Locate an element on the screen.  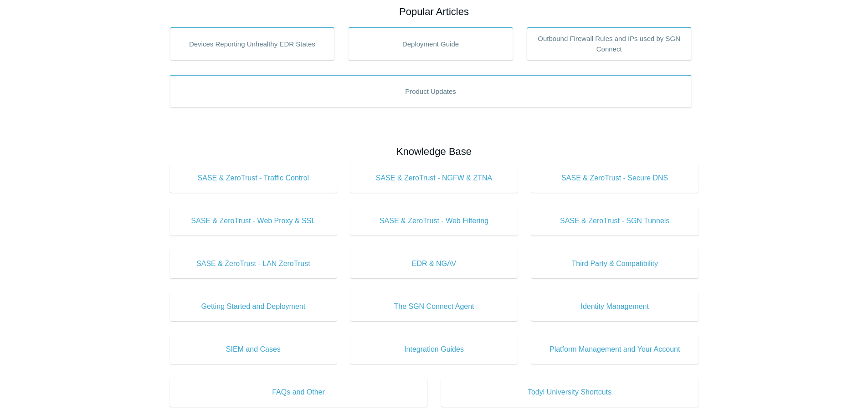
a: Integration Guides is located at coordinates (434, 349).